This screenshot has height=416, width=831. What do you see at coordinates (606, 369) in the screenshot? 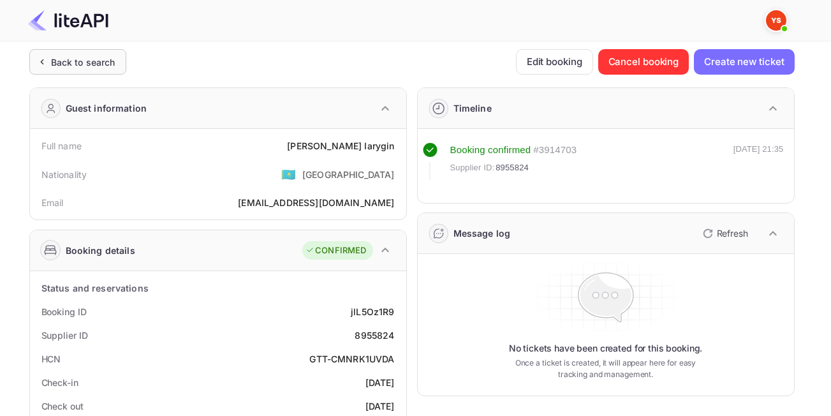
I see `p: Once a ticket is created, it will appear here for easy tracking and management.` at bounding box center [606, 369].